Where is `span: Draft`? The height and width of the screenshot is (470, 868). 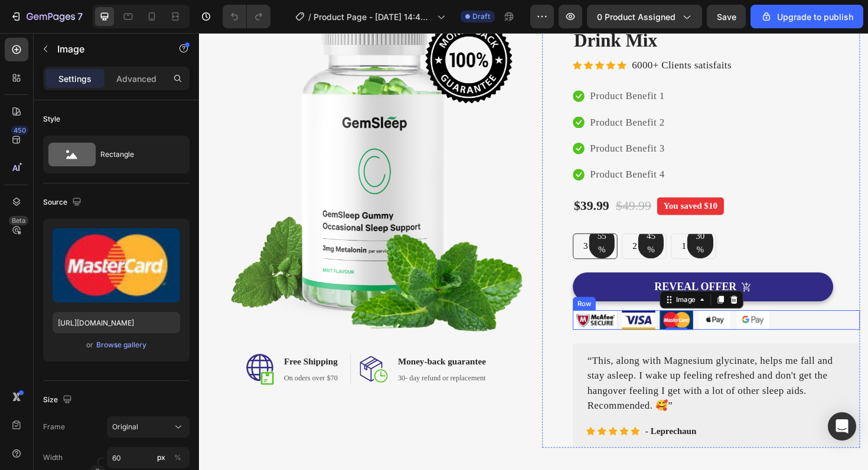 span: Draft is located at coordinates (481, 17).